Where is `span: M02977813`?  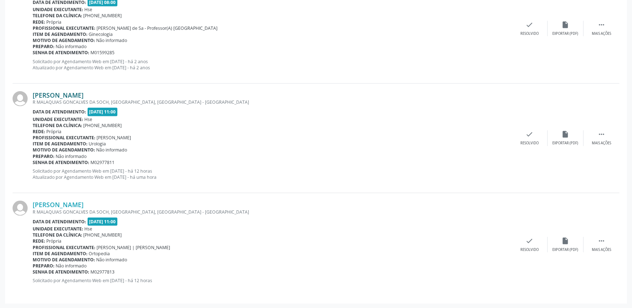
span: M02977813 is located at coordinates (103, 271).